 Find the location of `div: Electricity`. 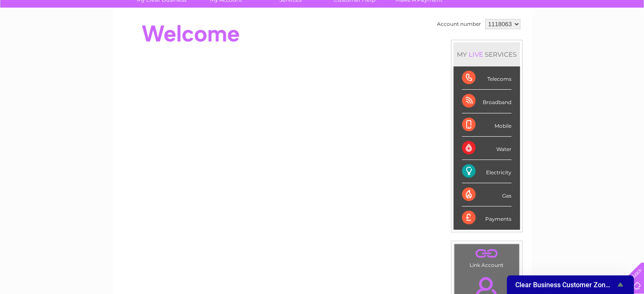

div: Electricity is located at coordinates (486, 171).